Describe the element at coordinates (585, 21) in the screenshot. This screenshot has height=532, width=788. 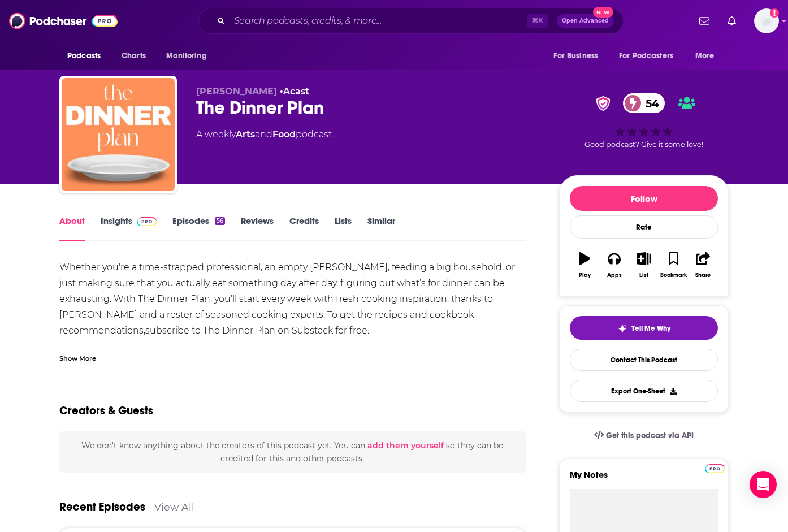
I see `button: Open AdvancedNew` at that location.